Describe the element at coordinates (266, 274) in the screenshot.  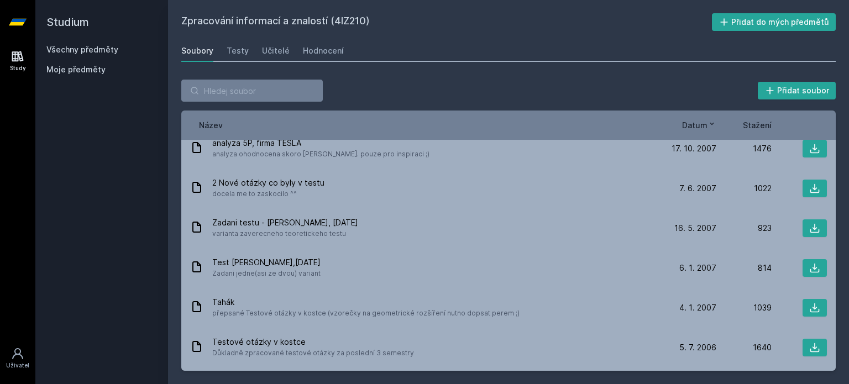
I see `span: Zadani jedne(asi ze dvou) variant` at that location.